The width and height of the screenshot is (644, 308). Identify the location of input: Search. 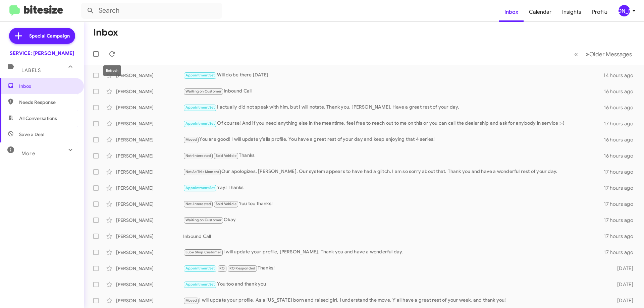
(151, 10).